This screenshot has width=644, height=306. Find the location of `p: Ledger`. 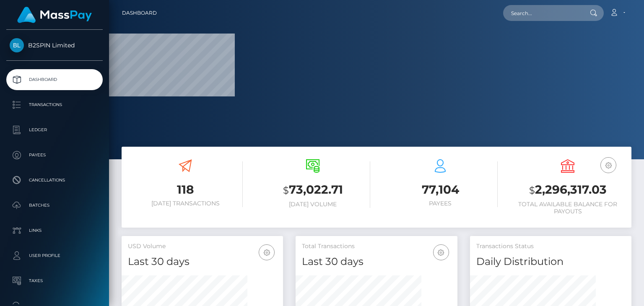

p: Ledger is located at coordinates (55, 130).